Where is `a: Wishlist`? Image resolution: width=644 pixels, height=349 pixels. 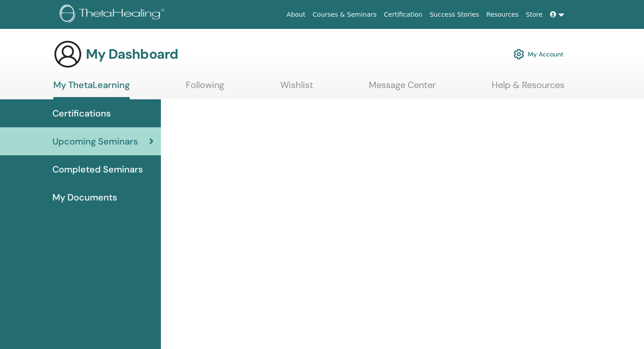
a: Wishlist is located at coordinates (296, 88).